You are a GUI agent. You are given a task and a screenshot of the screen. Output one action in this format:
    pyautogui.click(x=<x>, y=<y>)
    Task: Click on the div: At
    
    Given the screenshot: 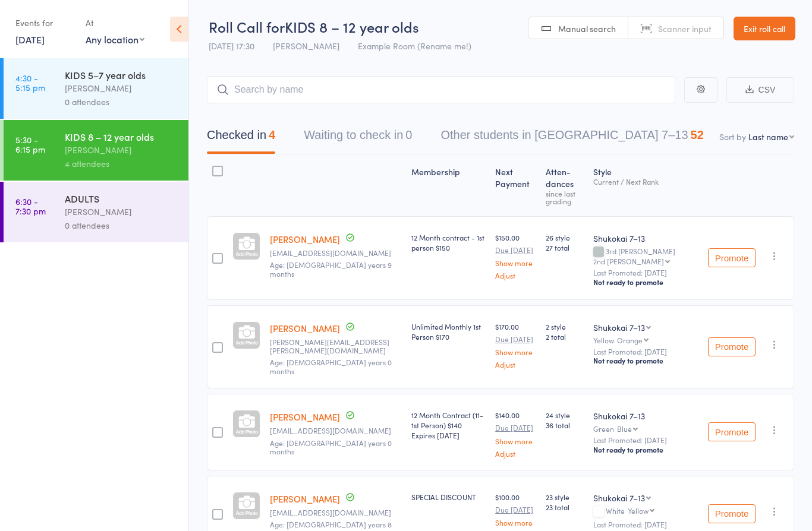 What is the action you would take?
    pyautogui.click(x=115, y=23)
    